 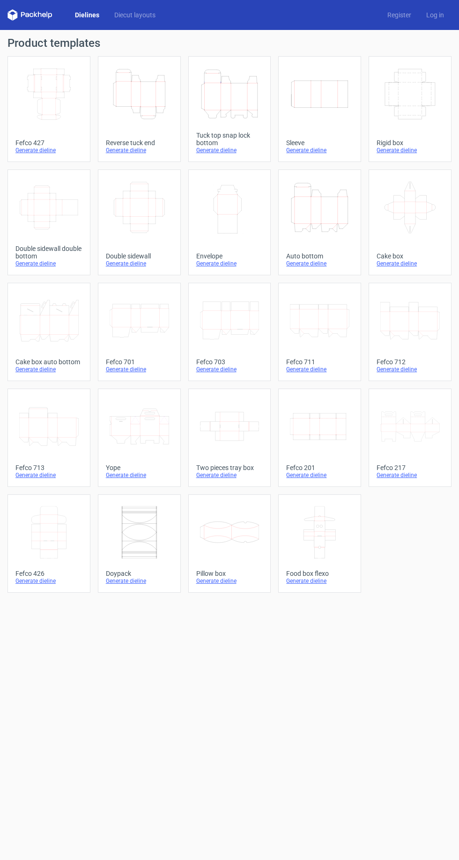 What do you see at coordinates (139, 109) in the screenshot?
I see `a: Reverse tuck endGenerate dieline` at bounding box center [139, 109].